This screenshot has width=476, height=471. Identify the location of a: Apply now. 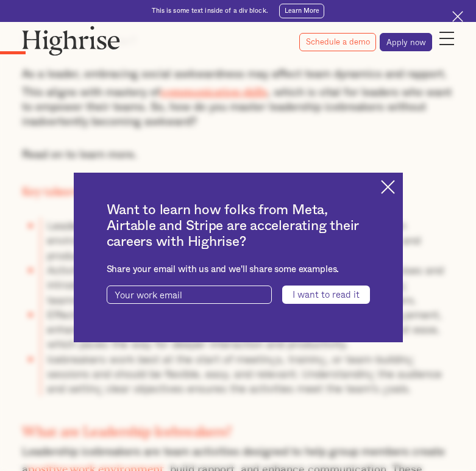
(406, 42).